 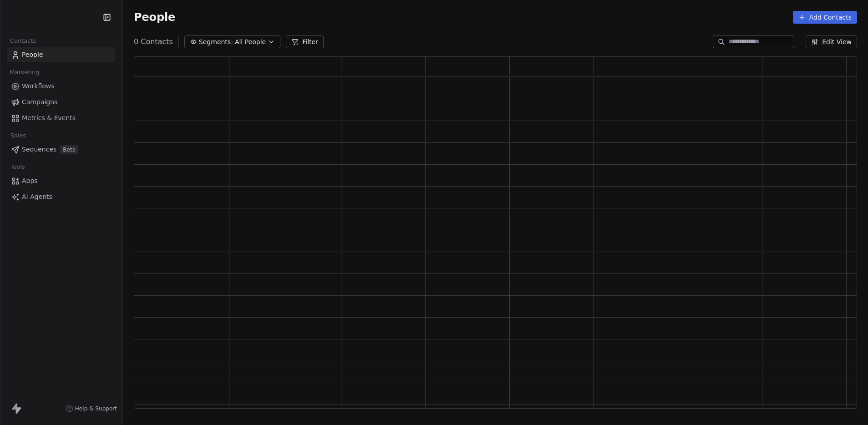 What do you see at coordinates (250, 42) in the screenshot?
I see `span: All People` at bounding box center [250, 42].